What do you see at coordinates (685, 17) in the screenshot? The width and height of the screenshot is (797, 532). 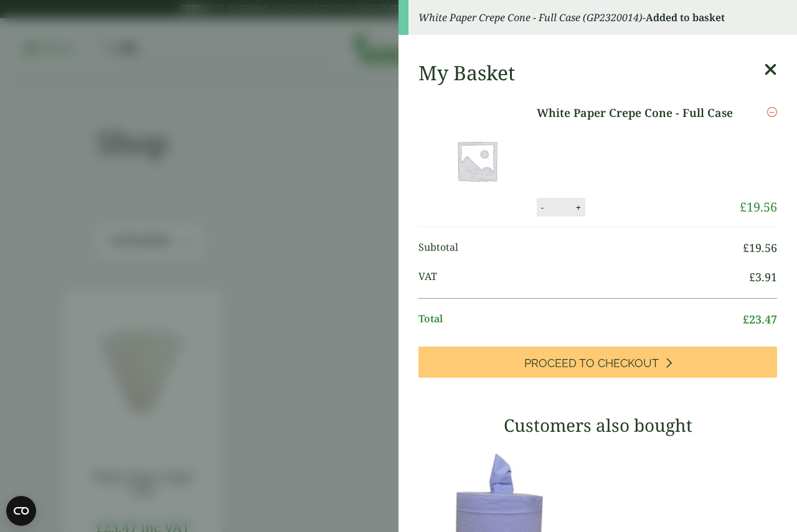 I see `strong: Added to basket` at bounding box center [685, 17].